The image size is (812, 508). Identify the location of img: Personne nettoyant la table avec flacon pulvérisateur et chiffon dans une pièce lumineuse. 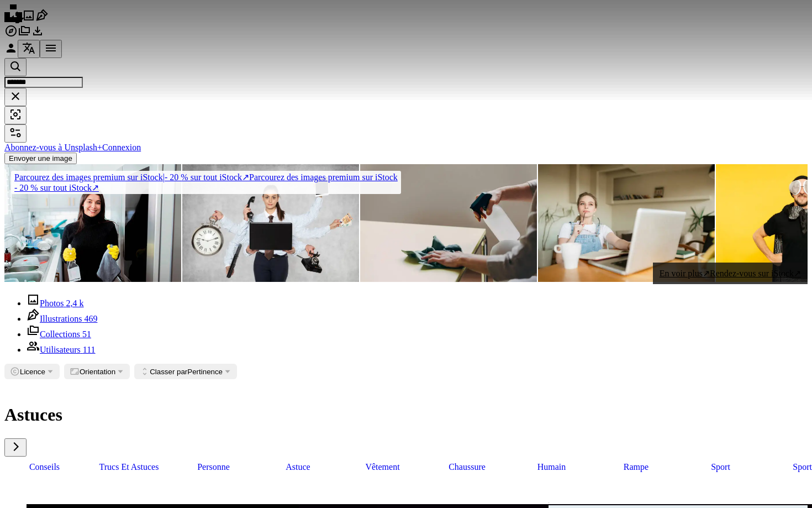
(448, 223).